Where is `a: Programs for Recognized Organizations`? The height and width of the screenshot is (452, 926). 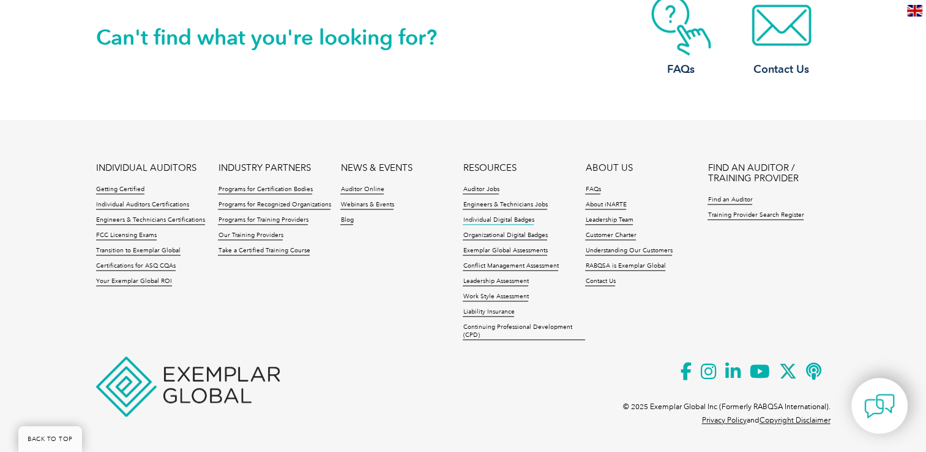 a: Programs for Recognized Organizations is located at coordinates (274, 205).